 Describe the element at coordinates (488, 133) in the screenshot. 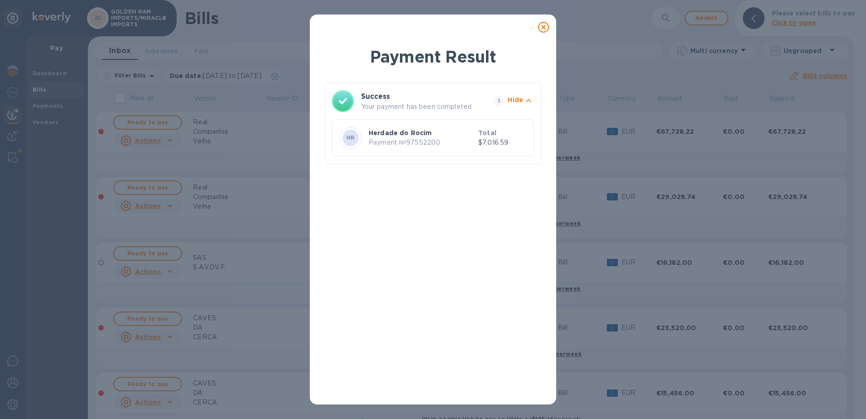

I see `b: Total` at that location.